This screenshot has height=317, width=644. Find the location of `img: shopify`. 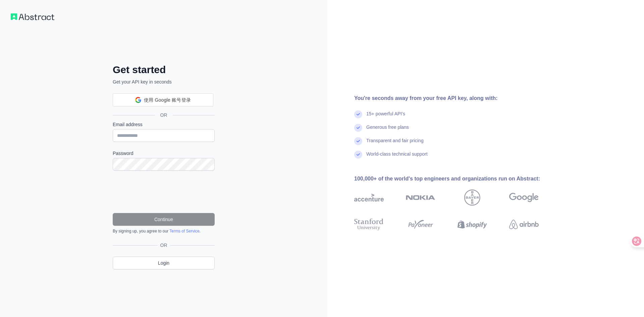

img: shopify is located at coordinates (472, 224).